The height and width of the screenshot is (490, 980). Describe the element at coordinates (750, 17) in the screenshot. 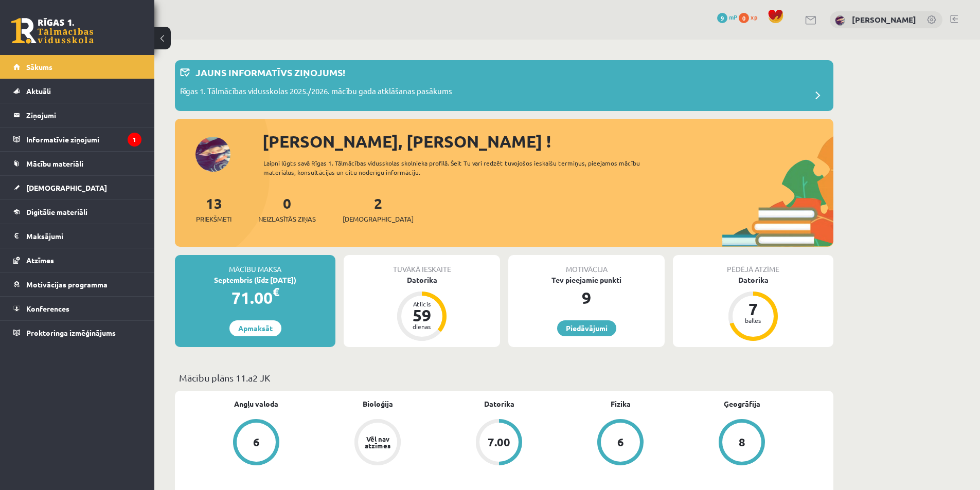

I see `a: 0 xp` at that location.